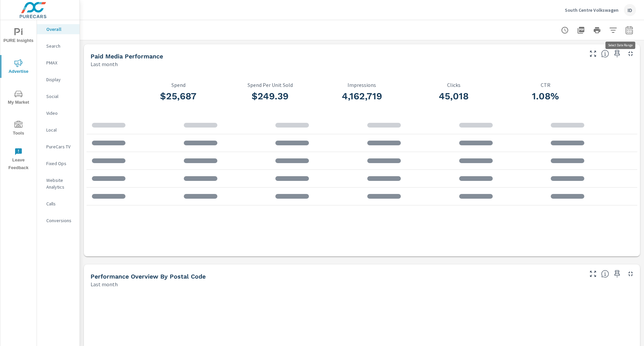 This screenshot has height=346, width=644. What do you see at coordinates (362, 96) in the screenshot?
I see `h3: 4,162,719` at bounding box center [362, 96].